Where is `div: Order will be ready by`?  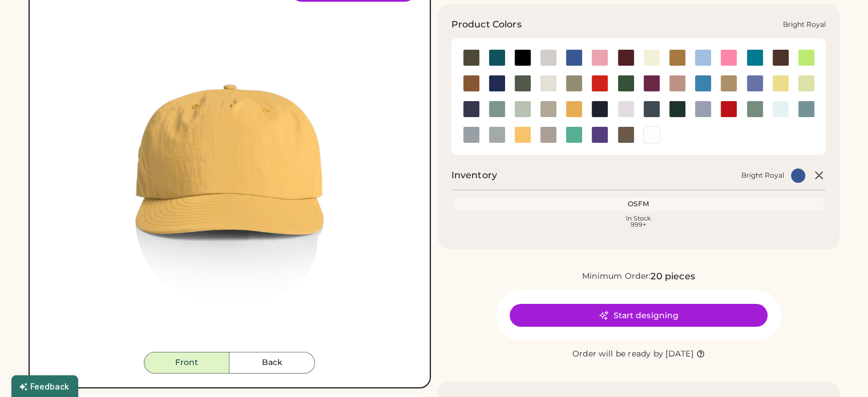 div: Order will be ready by is located at coordinates (618, 354).